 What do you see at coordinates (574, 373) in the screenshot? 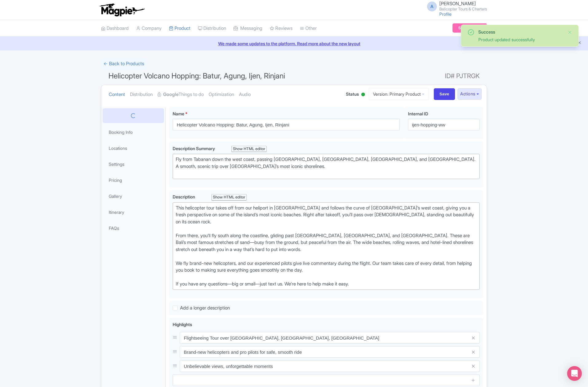
I see `div: Open Intercom Messenger` at bounding box center [574, 373].